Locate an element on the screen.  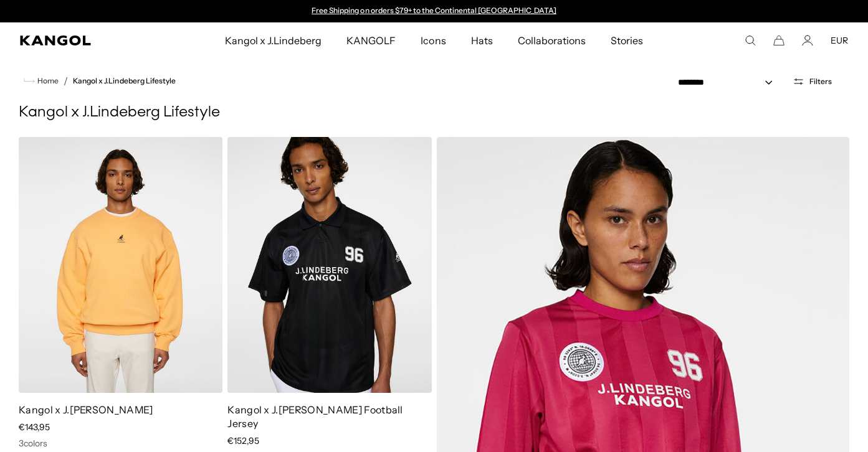
span: Home is located at coordinates (47, 81).